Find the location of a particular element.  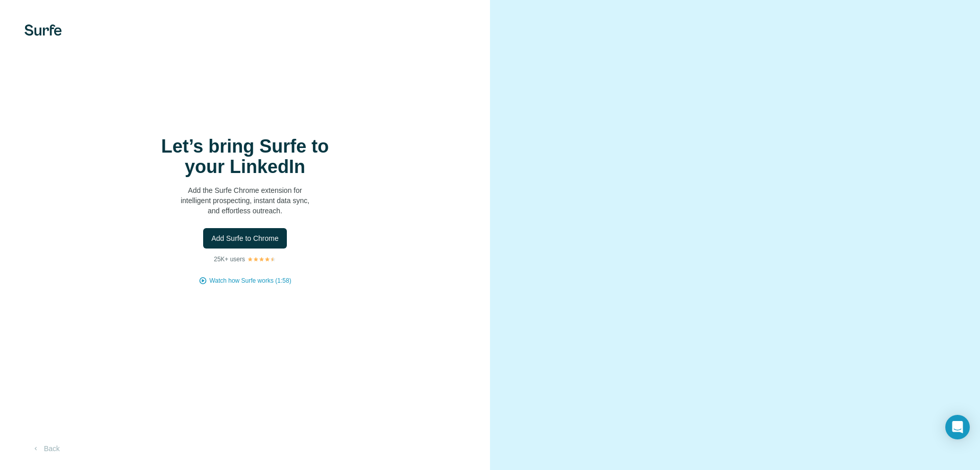

button: Back is located at coordinates (45, 449).